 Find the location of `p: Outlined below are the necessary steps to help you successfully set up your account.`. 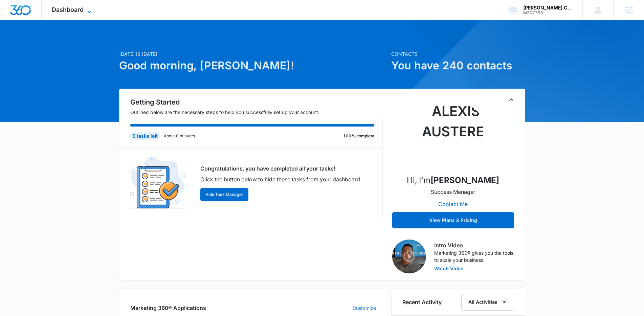

p: Outlined below are the necessary steps to help you successfully set up your account. is located at coordinates (256, 112).